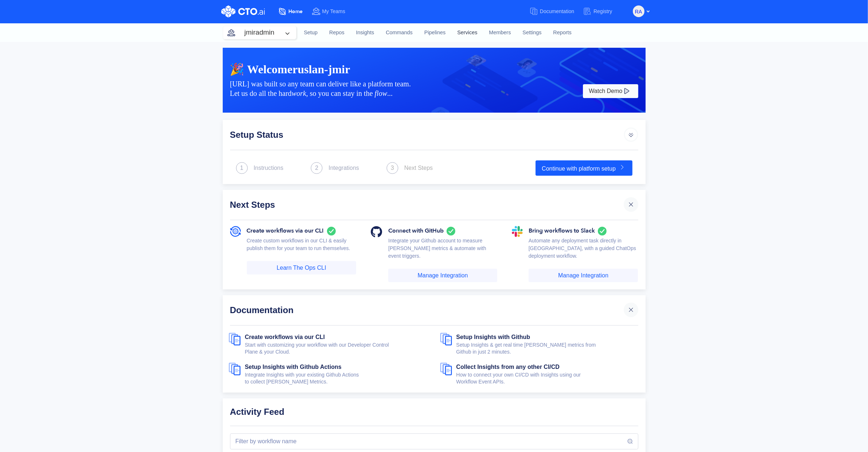 Image resolution: width=868 pixels, height=452 pixels. What do you see at coordinates (626, 91) in the screenshot?
I see `img: play-white.svg` at bounding box center [626, 91].